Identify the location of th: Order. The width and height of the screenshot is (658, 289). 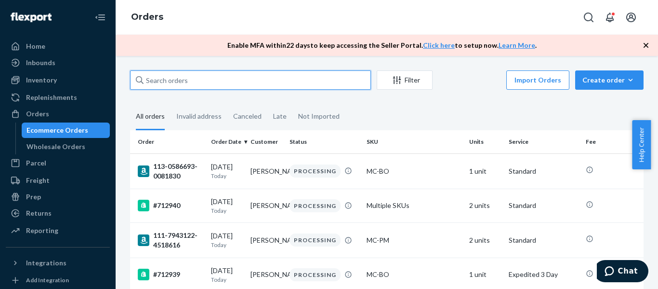
(169, 142).